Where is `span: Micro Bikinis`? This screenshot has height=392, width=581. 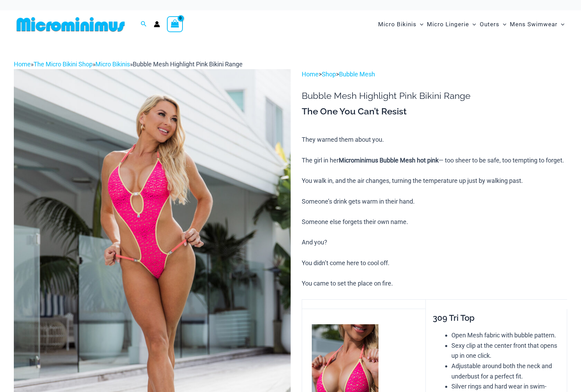
span: Micro Bikinis is located at coordinates (397, 24).